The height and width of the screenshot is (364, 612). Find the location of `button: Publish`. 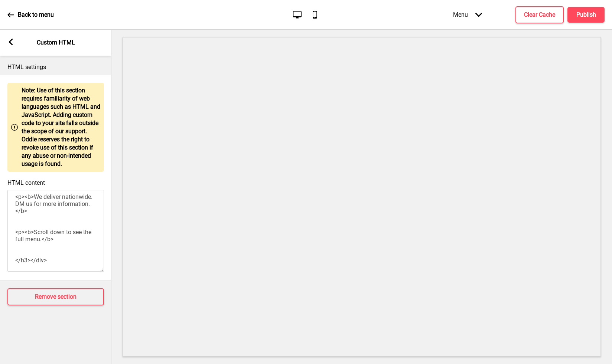

button: Publish is located at coordinates (586, 15).